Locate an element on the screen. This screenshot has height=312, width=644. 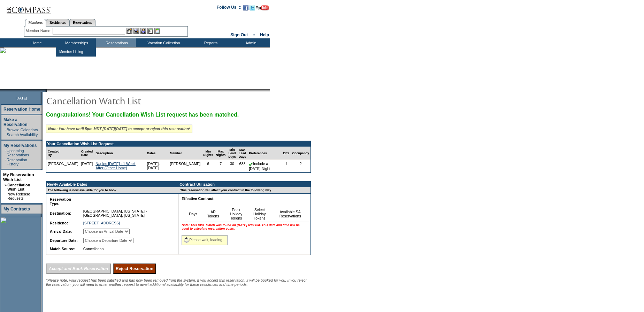
td: Created By is located at coordinates (63, 153).